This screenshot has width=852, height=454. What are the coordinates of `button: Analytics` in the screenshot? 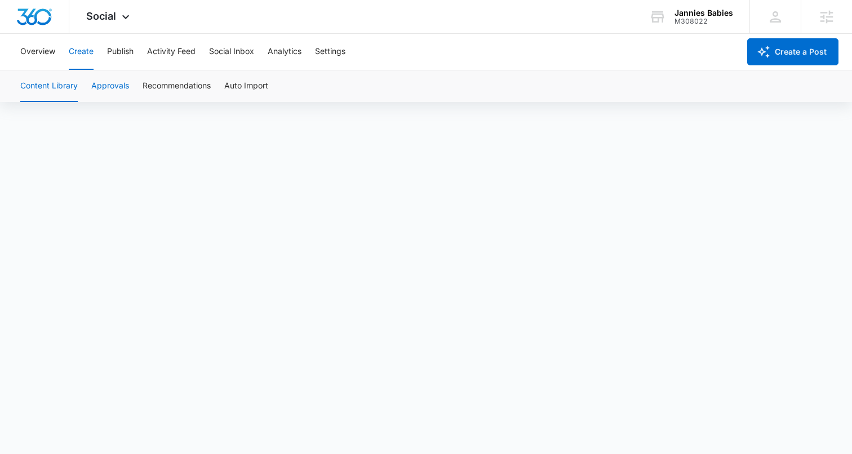 It's located at (285, 52).